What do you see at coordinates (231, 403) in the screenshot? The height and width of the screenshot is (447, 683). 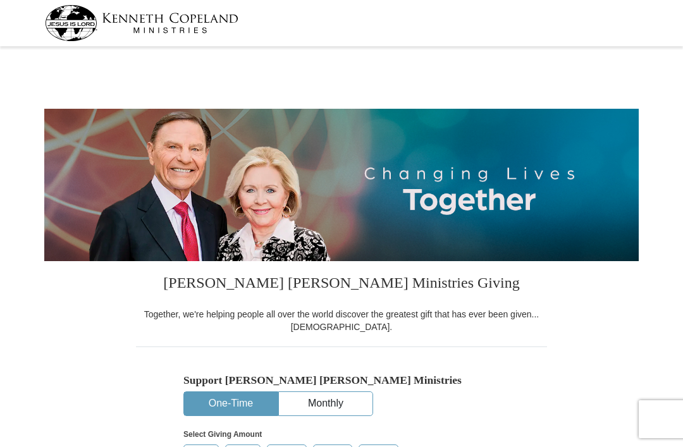 I see `button: One-Time` at bounding box center [231, 403].